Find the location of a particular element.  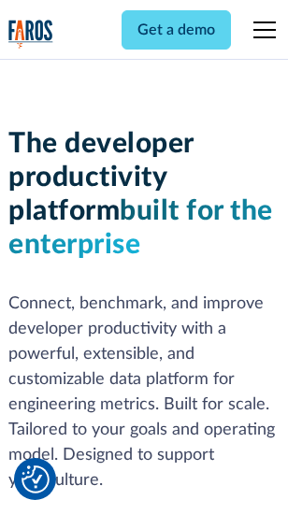

h1: The developer productivity platform is located at coordinates (144, 195).